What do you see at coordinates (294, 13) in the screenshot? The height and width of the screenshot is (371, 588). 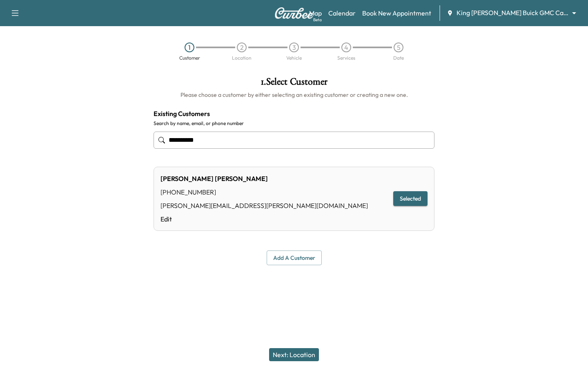 I see `img: Curbee Logo` at bounding box center [294, 13].